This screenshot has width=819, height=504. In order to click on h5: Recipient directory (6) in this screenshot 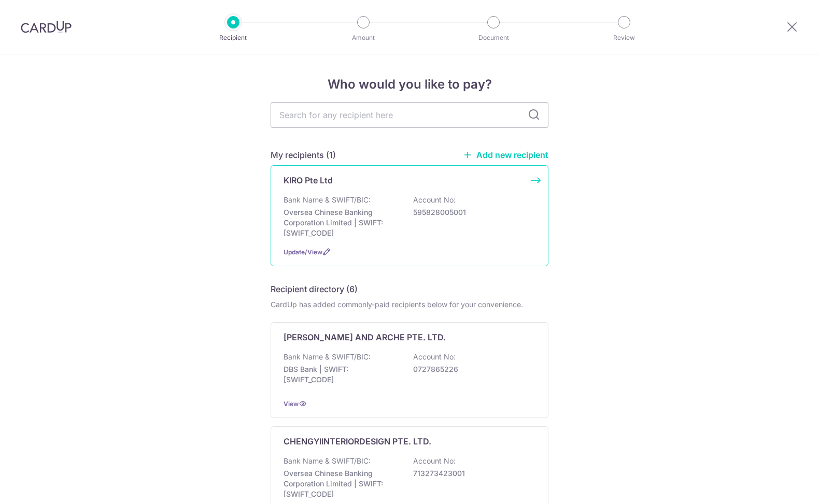, I will do `click(315, 289)`.